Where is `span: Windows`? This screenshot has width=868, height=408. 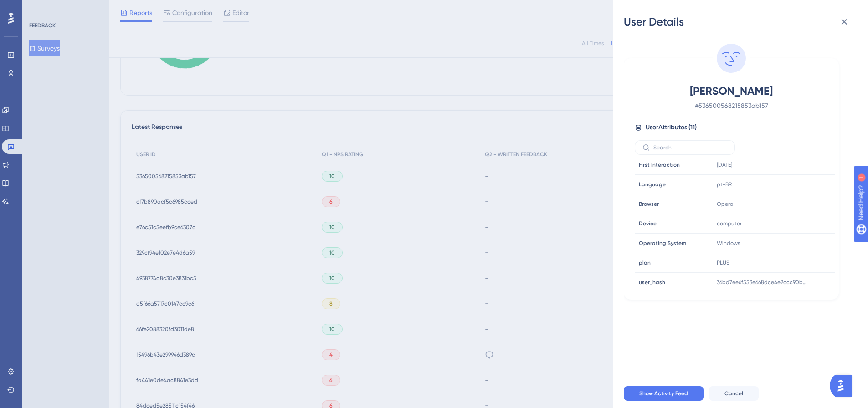
span: Windows is located at coordinates (728, 243).